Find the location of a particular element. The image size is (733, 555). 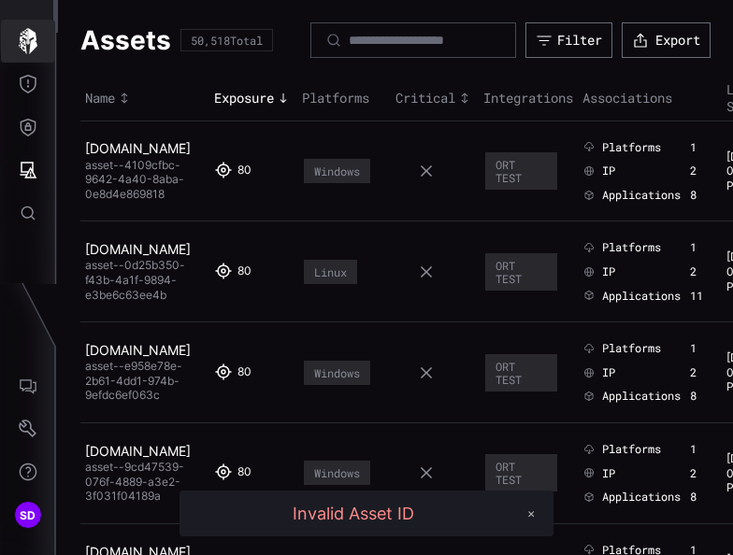

button: Export is located at coordinates (666, 40).